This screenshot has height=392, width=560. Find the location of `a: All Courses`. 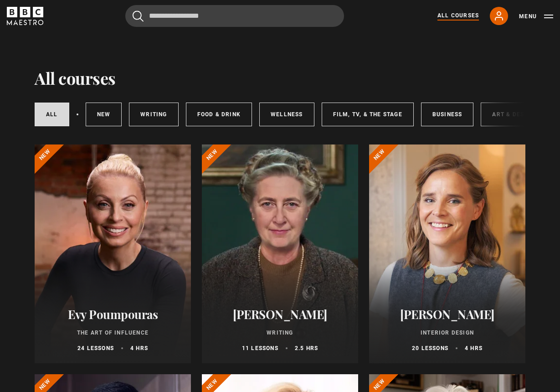

a: All Courses is located at coordinates (458, 16).